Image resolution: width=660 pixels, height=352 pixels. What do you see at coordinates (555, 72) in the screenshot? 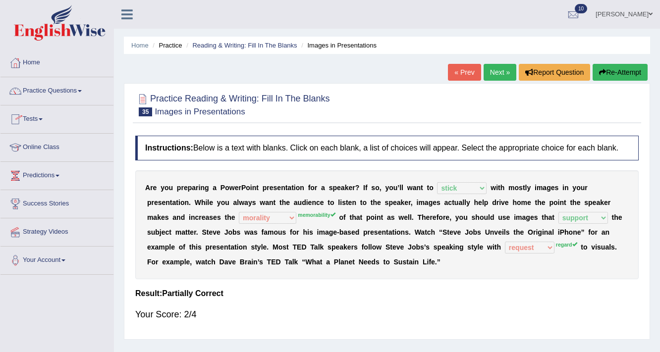
I see `button: Report Question` at bounding box center [555, 72].